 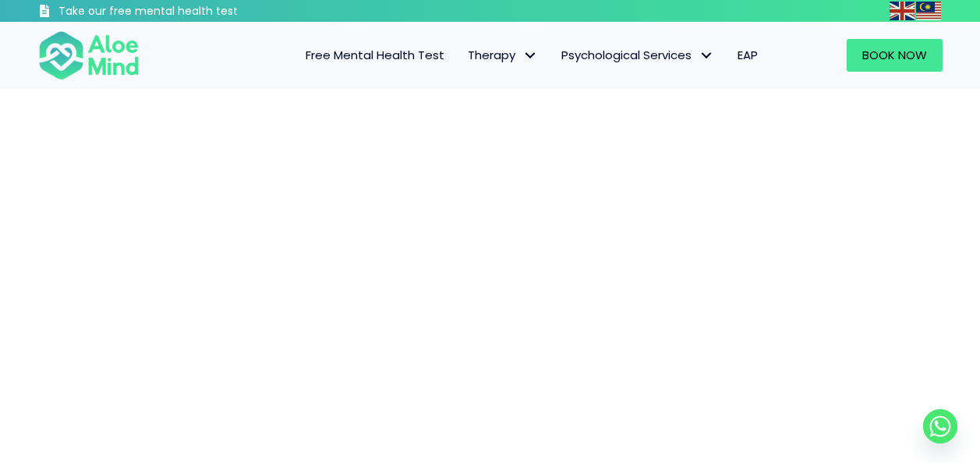 I want to click on a: Whatsapp, so click(x=941, y=426).